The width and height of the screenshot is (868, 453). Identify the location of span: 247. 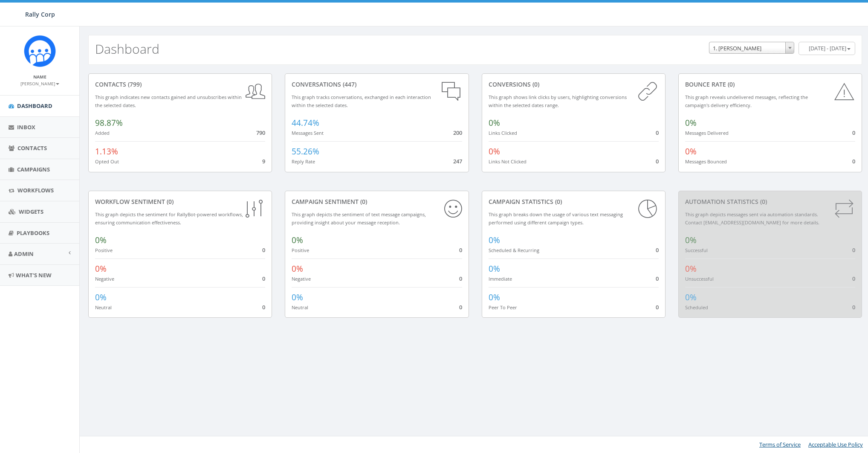
(457, 161).